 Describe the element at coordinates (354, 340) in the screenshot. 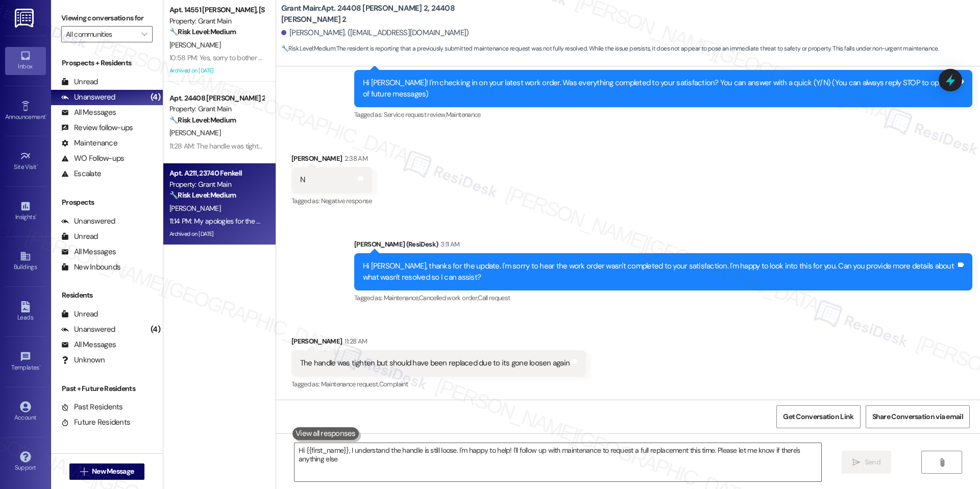

I see `div: 11:28 AM` at that location.